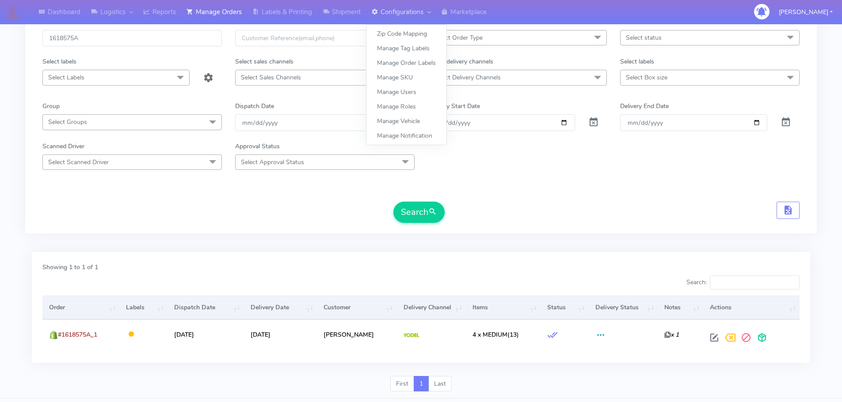 This screenshot has height=402, width=842. I want to click on label: Select sales channels, so click(264, 61).